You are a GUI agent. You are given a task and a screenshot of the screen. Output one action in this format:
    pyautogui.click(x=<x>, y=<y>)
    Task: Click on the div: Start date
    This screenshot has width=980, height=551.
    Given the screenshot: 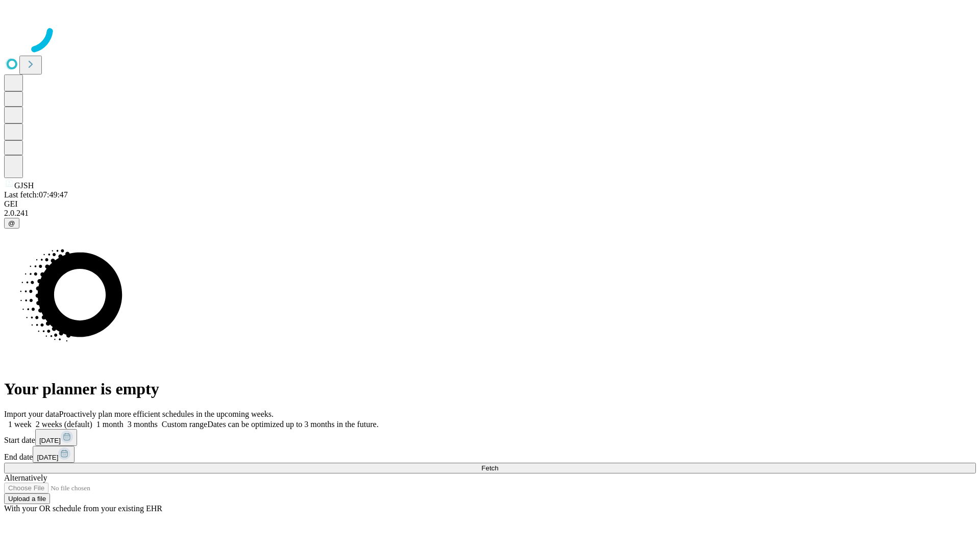 What is the action you would take?
    pyautogui.click(x=490, y=437)
    